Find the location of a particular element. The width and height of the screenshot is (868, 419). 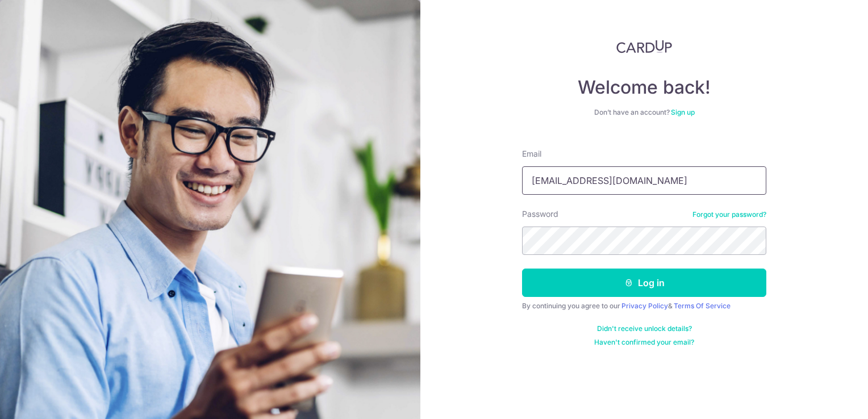

label: Password is located at coordinates (540, 214).